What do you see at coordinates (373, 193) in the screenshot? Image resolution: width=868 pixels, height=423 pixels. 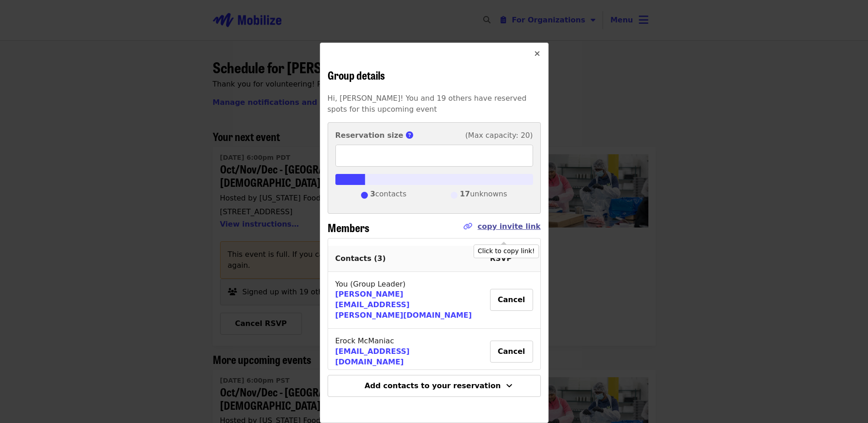 I see `strong: 3` at bounding box center [373, 193].